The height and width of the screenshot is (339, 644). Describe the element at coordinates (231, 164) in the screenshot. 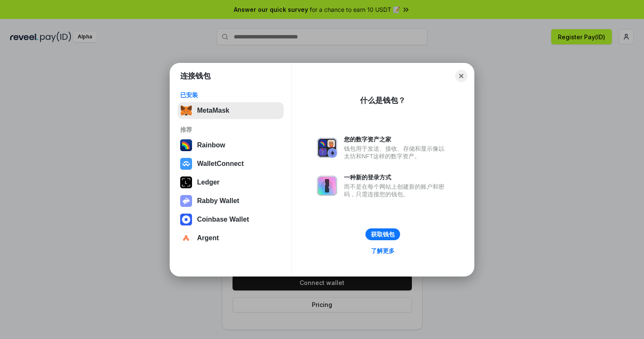

I see `button: WalletConnect` at that location.